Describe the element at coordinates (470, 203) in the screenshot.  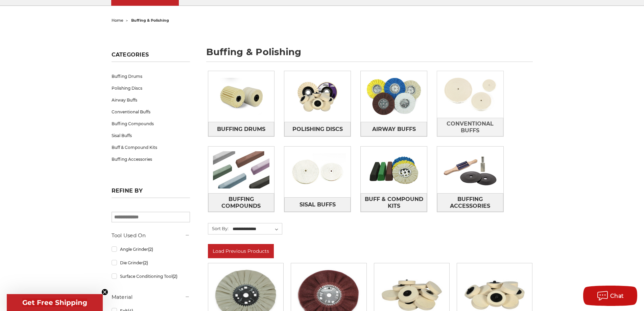
I see `span: Buffing Accessories` at that location.